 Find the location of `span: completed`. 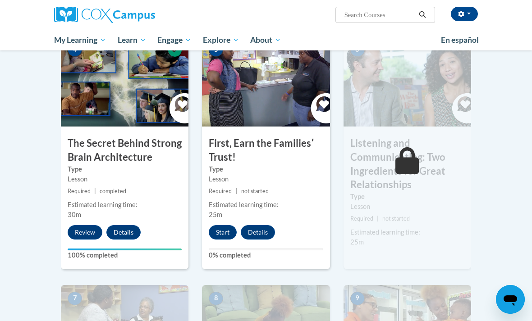

span: completed is located at coordinates (113, 191).